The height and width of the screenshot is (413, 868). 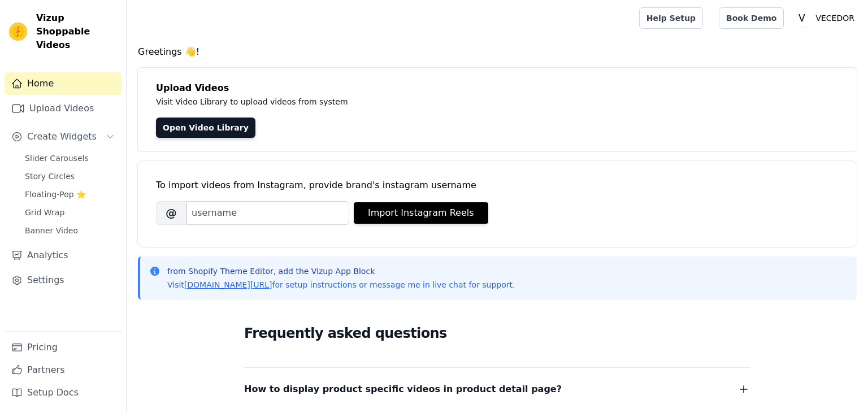 What do you see at coordinates (403, 389) in the screenshot?
I see `span: How to display product specific videos in product detail page?` at bounding box center [403, 389].